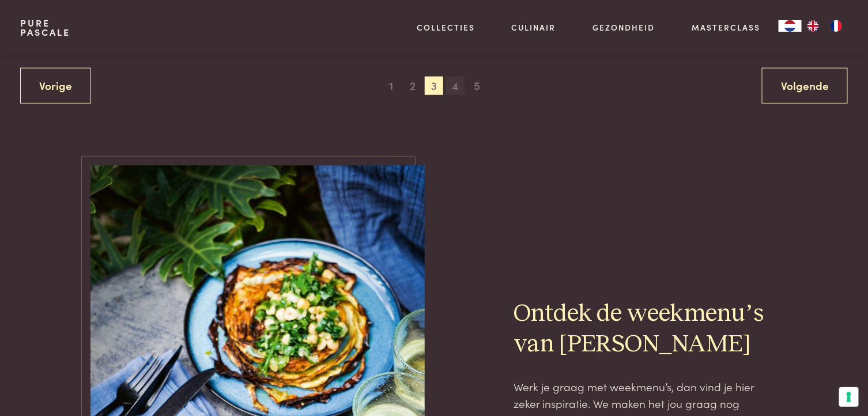 The height and width of the screenshot is (416, 868). What do you see at coordinates (446, 27) in the screenshot?
I see `a: Collecties` at bounding box center [446, 27].